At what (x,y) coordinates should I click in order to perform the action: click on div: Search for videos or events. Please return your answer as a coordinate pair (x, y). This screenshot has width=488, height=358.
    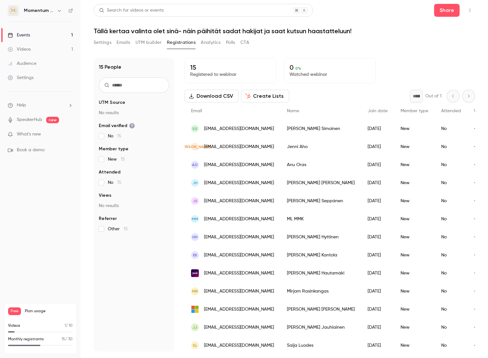
    Looking at the image, I should click on (131, 10).